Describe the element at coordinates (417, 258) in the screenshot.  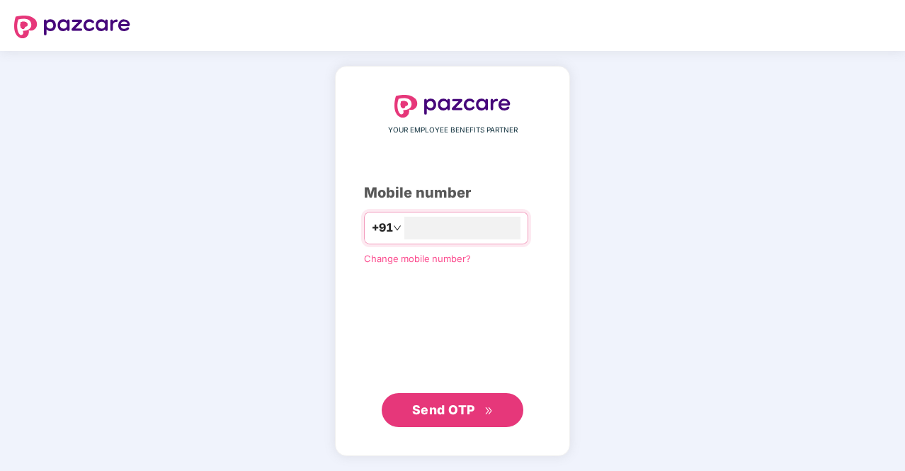
I see `span: Change mobile number?` at that location.